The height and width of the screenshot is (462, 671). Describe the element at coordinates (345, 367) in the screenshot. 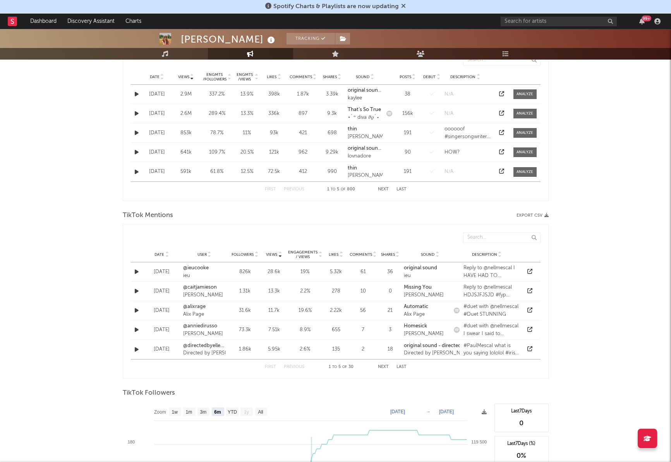

I see `span: of` at that location.